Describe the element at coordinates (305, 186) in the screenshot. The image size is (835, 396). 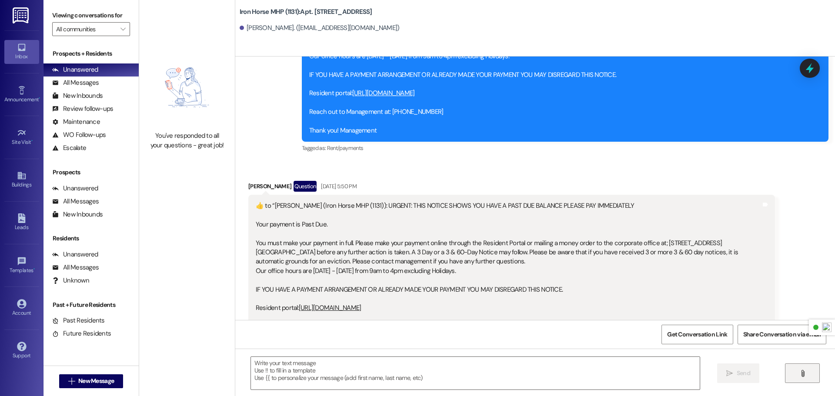
I see `div: Question` at that location.